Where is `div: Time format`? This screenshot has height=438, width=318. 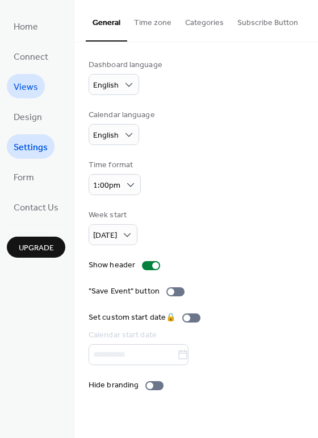
div: Time format is located at coordinates (114, 165).